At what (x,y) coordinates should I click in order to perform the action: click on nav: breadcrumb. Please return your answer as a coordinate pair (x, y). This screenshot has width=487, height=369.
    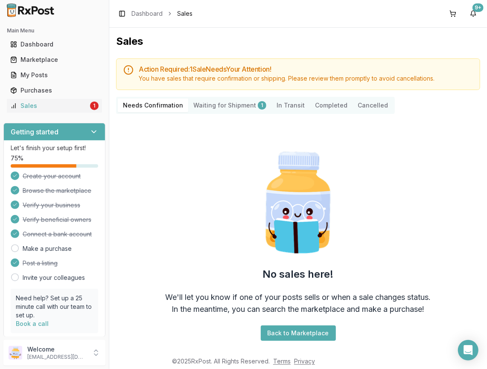
    Looking at the image, I should click on (162, 14).